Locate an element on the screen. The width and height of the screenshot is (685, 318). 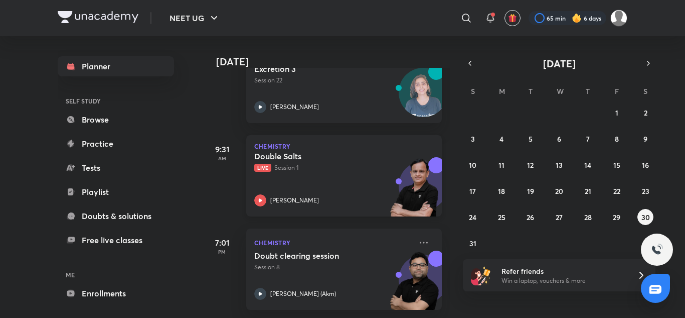
button: August 4, 2025 is located at coordinates (502, 138).